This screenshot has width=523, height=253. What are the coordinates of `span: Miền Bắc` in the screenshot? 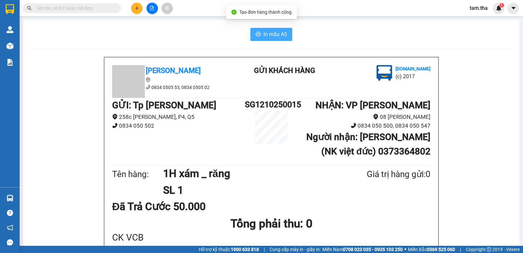 It's located at (431, 249).